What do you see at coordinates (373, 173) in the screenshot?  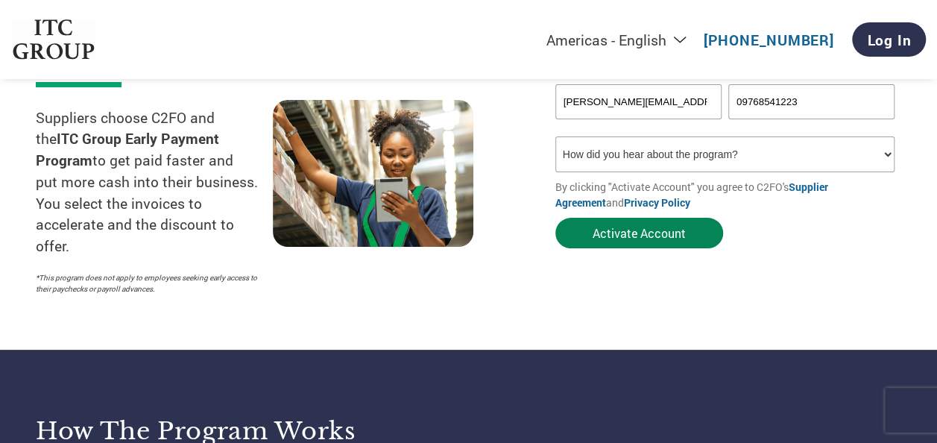 I see `img: supply chain worker` at bounding box center [373, 173].